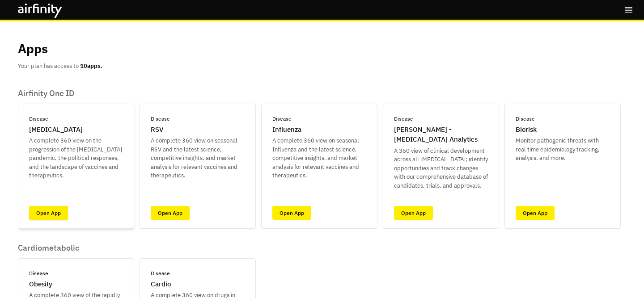 The width and height of the screenshot is (644, 298). Describe the element at coordinates (60, 66) in the screenshot. I see `p: Your plan has access to` at that location.